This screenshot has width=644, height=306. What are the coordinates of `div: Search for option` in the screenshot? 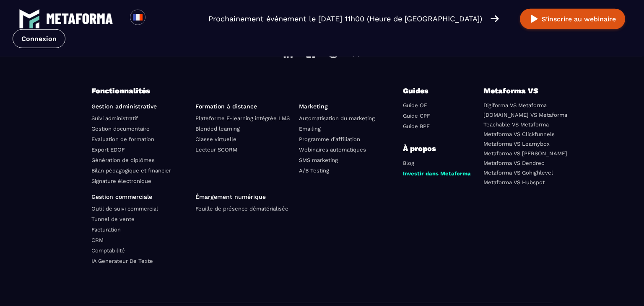 It's located at (156, 19).